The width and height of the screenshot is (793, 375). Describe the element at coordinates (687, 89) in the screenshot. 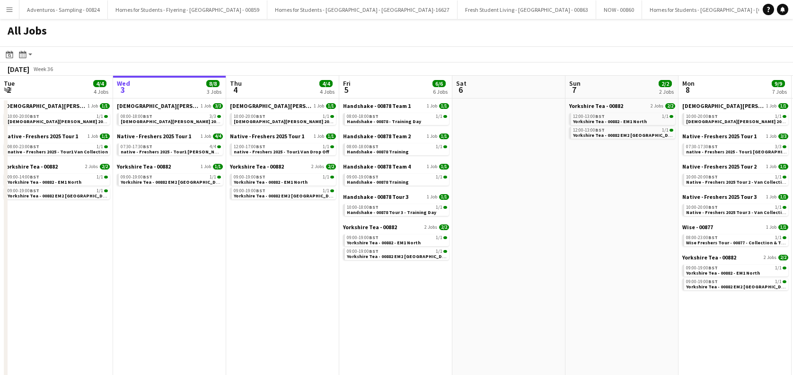

I see `span: 8` at that location.